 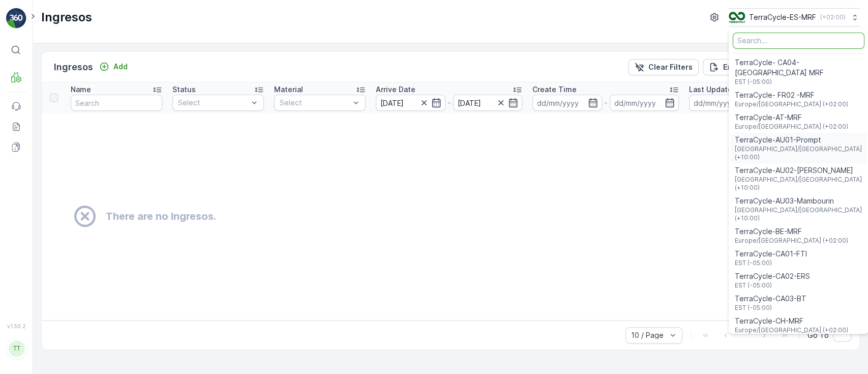 What do you see at coordinates (288, 89) in the screenshot?
I see `p: Material` at bounding box center [288, 89].